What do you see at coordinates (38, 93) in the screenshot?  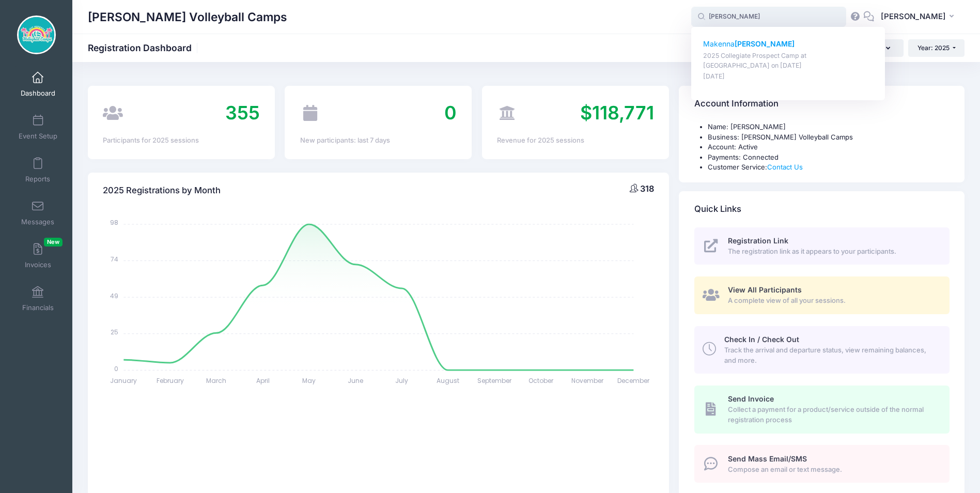 I see `span: Dashboard` at bounding box center [38, 93].